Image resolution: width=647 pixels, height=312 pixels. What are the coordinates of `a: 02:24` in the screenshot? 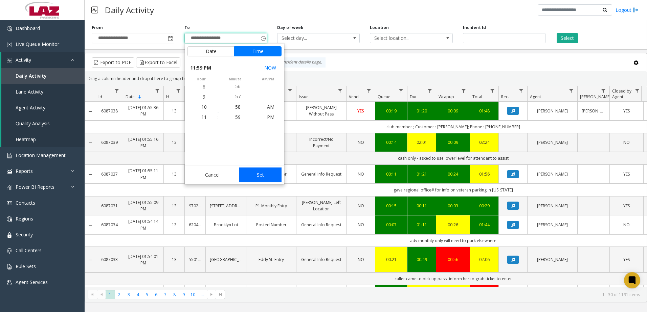 It's located at (484, 142).